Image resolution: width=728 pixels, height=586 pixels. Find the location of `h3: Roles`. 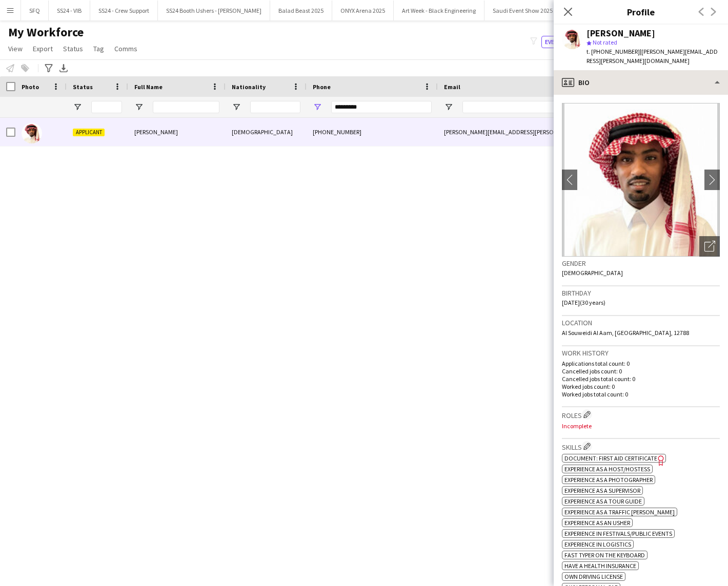

h3: Roles is located at coordinates (641, 415).